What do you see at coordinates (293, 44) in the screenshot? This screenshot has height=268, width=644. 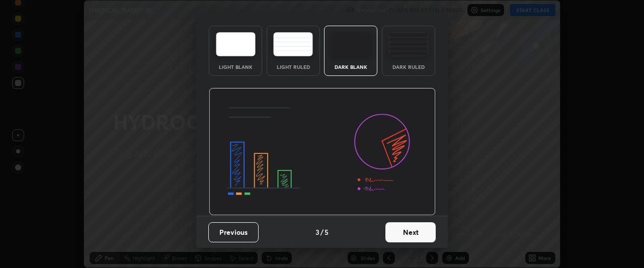 I see `img: lightRuledTheme.5fabf969.svg` at bounding box center [293, 44].